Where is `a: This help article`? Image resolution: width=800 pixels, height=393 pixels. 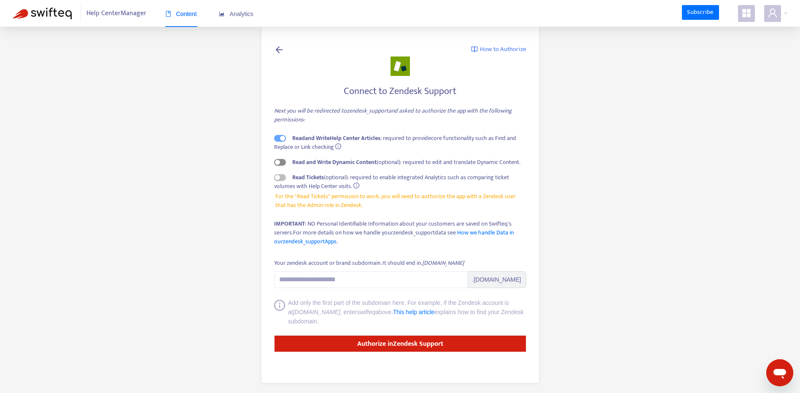
a: This help article is located at coordinates (413, 312).